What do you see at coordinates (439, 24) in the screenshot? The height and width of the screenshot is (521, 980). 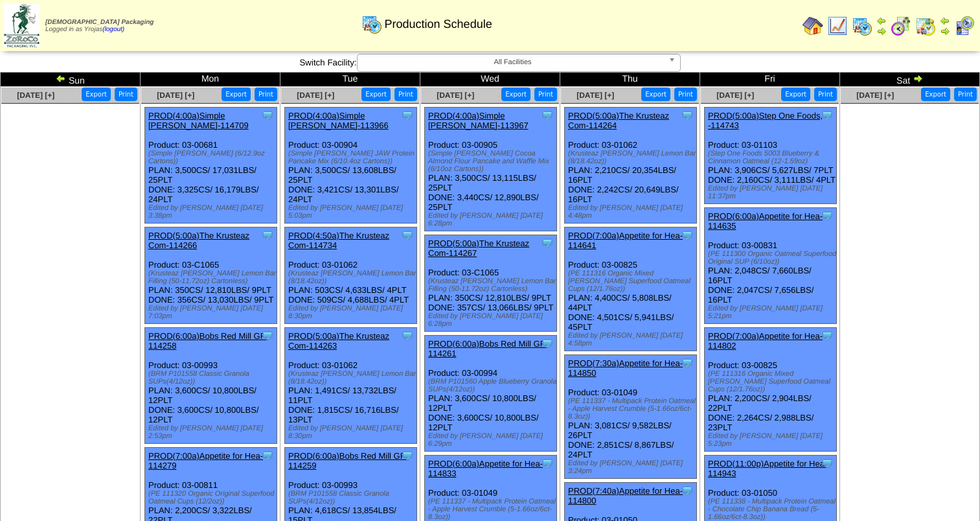 I see `span: Production Schedule` at bounding box center [439, 24].